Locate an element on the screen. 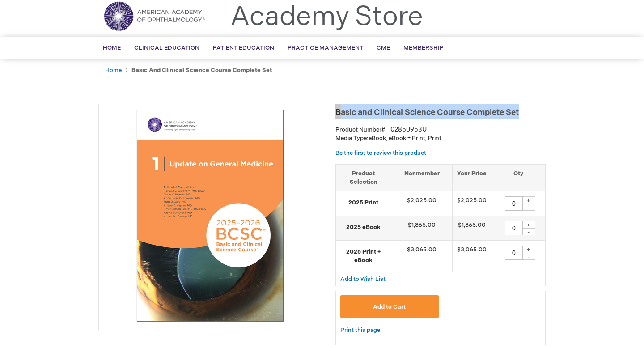  span: Add to Cart is located at coordinates (389, 307).